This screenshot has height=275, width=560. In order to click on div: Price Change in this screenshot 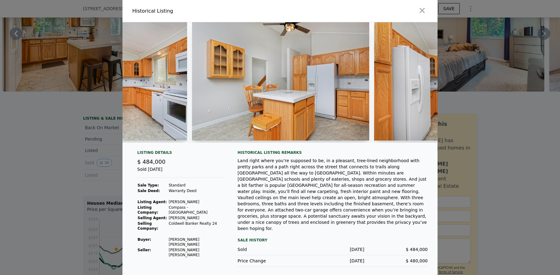, I will do `click(269, 260)`.